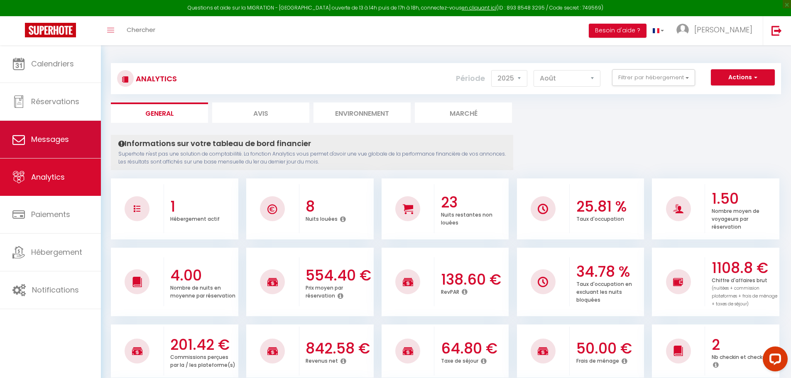  I want to click on h3: 554.40 €, so click(338, 276).